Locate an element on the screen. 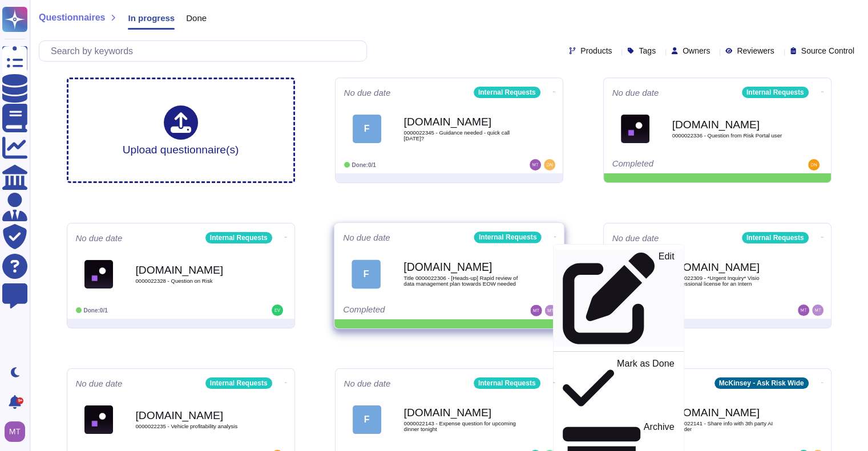  span: 0000022336 - Question from Risk Portal user is located at coordinates (729, 136).